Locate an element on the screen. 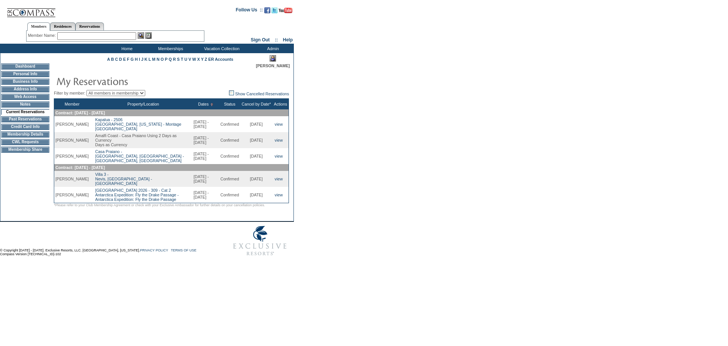  span: *Please refer to your Club Membership Agreement or check with your Exclusive Ambassador for furth... is located at coordinates (159, 205).